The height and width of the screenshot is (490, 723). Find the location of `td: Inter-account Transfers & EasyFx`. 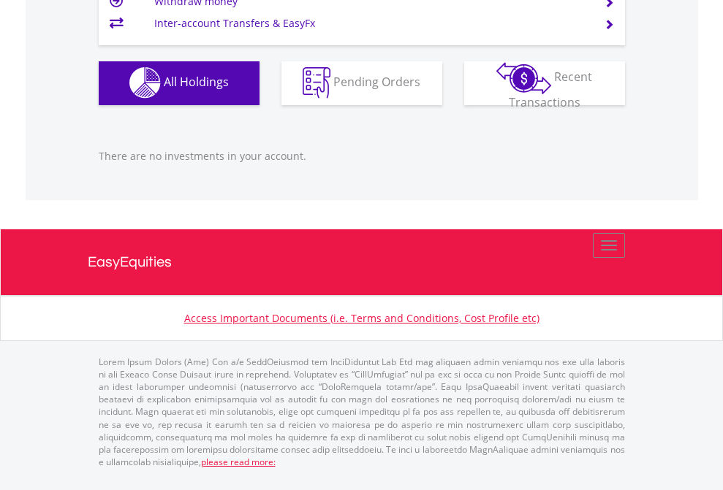

td: Inter-account Transfers & EasyFx is located at coordinates (370, 23).